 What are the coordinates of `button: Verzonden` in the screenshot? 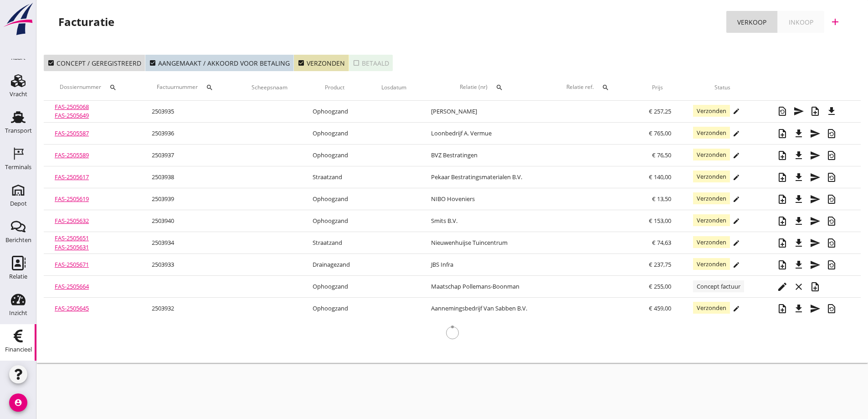 It's located at (321, 63).